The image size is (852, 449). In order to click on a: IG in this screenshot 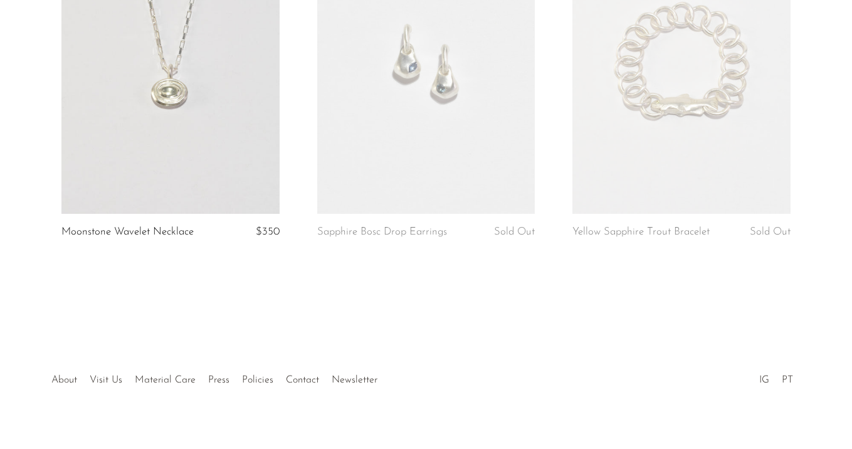, I will do `click(765, 380)`.